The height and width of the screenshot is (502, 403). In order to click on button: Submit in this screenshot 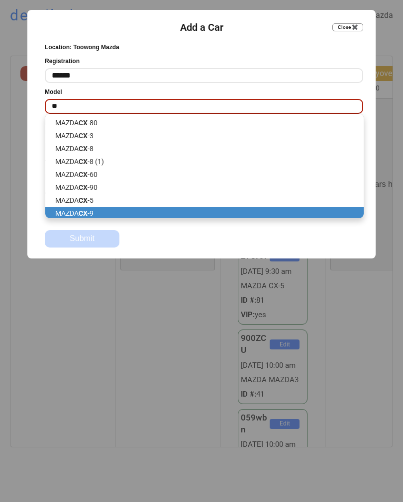, I will do `click(82, 239)`.